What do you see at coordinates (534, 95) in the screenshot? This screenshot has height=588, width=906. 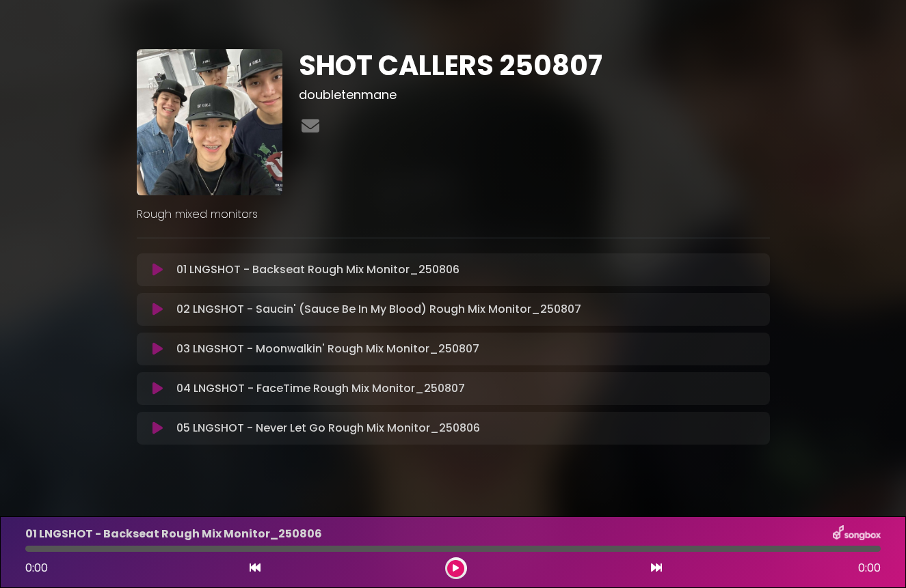 I see `h3: doubletenmane` at bounding box center [534, 95].